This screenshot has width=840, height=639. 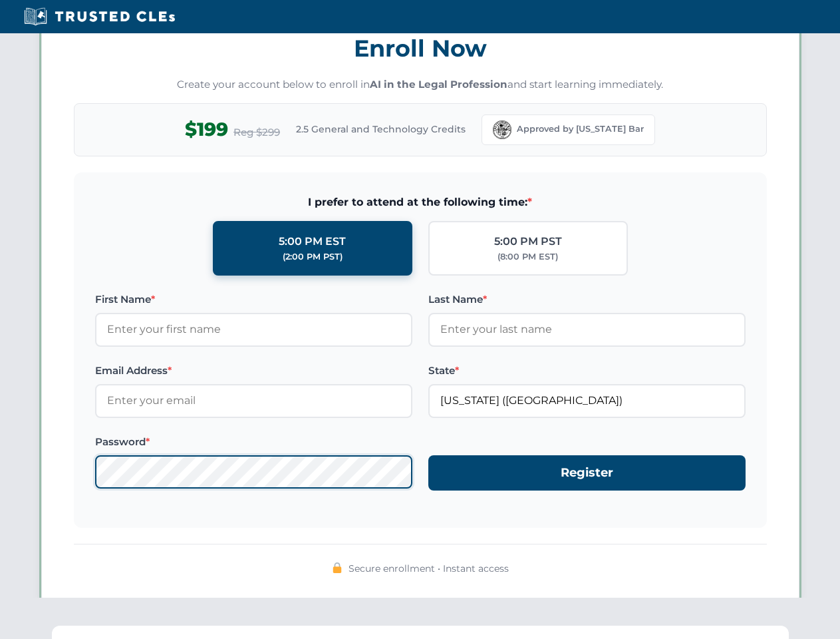 I want to click on img: Florida Bar, so click(x=502, y=130).